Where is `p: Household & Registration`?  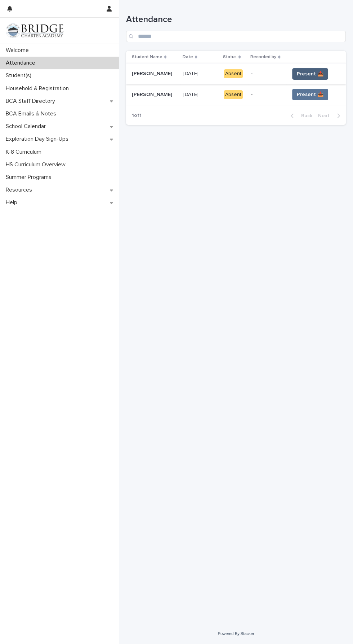 p: Household & Registration is located at coordinates (38, 88).